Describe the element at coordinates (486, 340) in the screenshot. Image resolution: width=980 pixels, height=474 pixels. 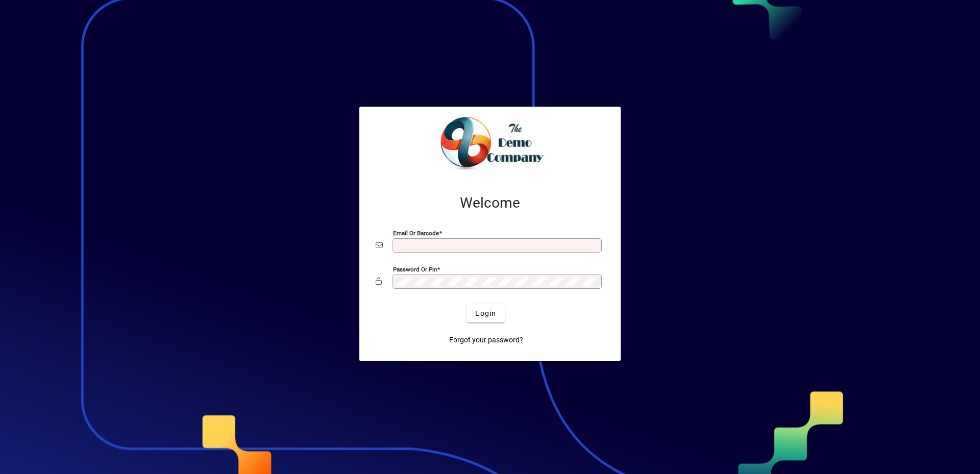
I see `a: Forgot your password?` at that location.